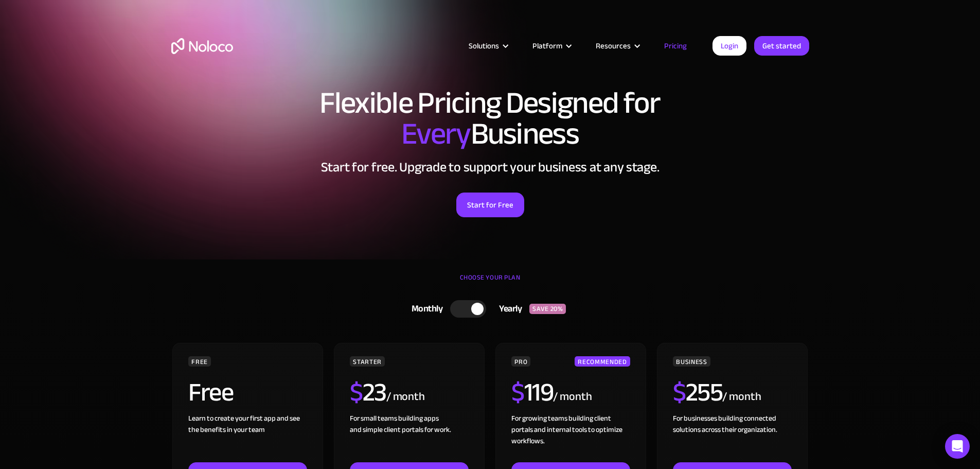 The height and width of the screenshot is (469, 980). Describe the element at coordinates (202, 46) in the screenshot. I see `a: home` at that location.